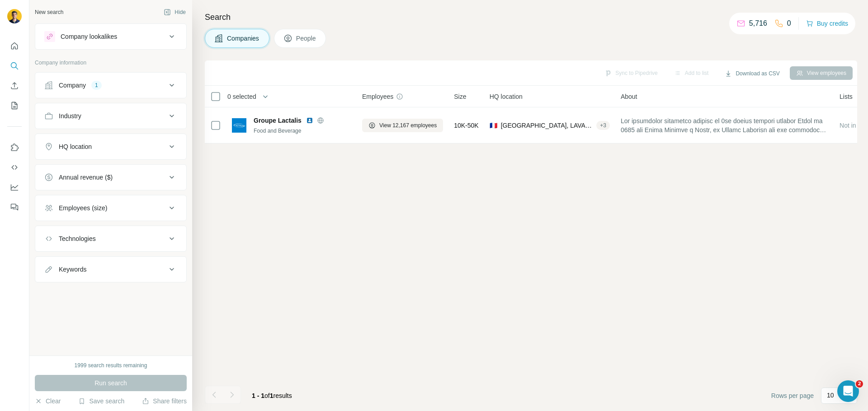 This screenshot has height=411, width=868. I want to click on button: HQ location, so click(111, 147).